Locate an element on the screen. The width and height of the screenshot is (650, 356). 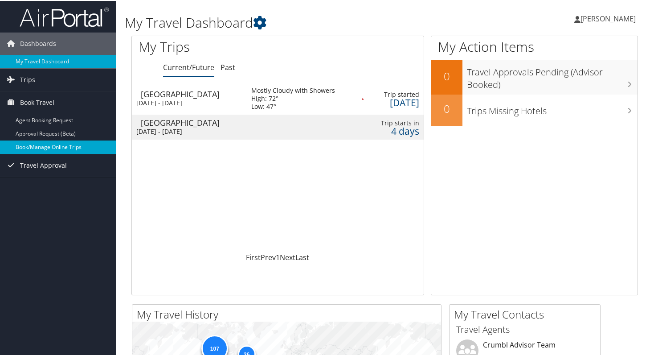
div: Mostly Cloudy with Showers is located at coordinates (293, 90).